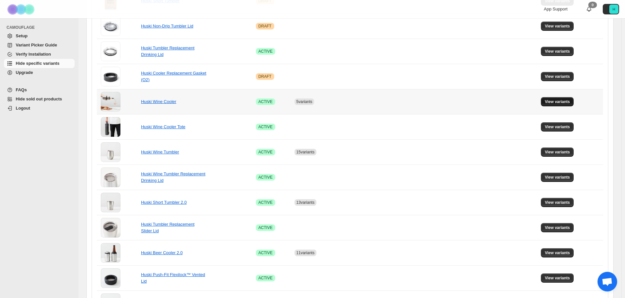 The width and height of the screenshot is (625, 298). I want to click on text: H, so click(614, 9).